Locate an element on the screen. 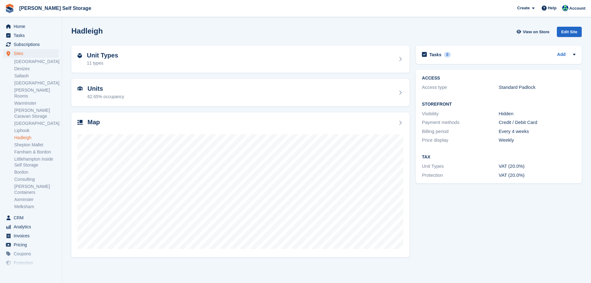 This screenshot has width=591, height=283. div: 0 is located at coordinates (448, 55).